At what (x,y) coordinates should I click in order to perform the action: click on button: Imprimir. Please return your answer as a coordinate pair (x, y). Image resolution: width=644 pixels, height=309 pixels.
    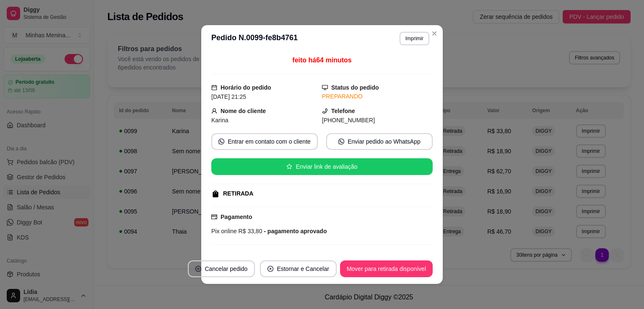
    Looking at the image, I should click on (414, 39).